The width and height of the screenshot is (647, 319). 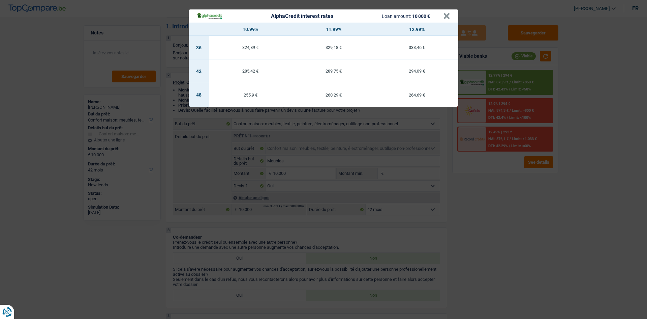 What do you see at coordinates (199, 95) in the screenshot?
I see `td: 48` at bounding box center [199, 95].